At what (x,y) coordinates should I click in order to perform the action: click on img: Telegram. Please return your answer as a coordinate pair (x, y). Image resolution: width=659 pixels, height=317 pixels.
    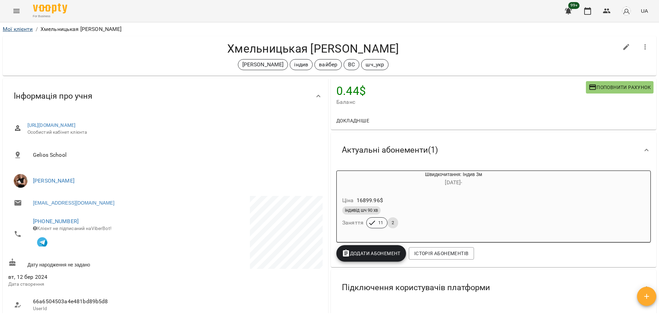
    Looking at the image, I should click on (42, 242).